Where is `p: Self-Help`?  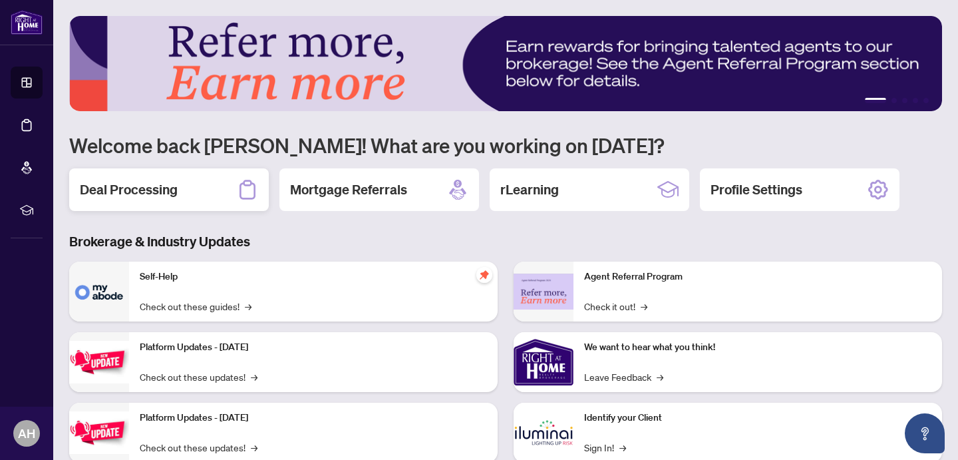 p: Self-Help is located at coordinates (313, 277).